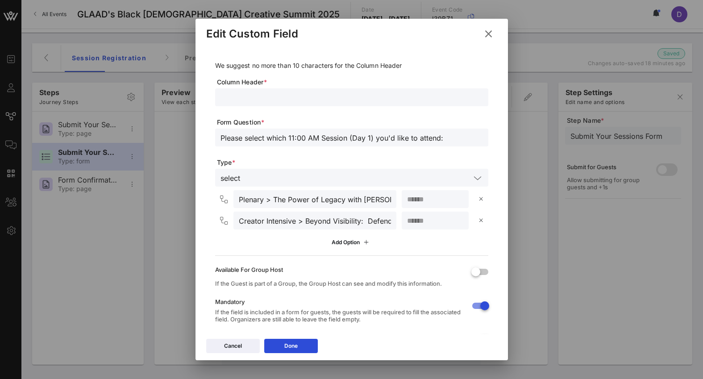 The height and width of the screenshot is (379, 703). Describe the element at coordinates (340, 284) in the screenshot. I see `div: If the Guest is part of a Group, the Group Host can see and modify this information.` at that location.